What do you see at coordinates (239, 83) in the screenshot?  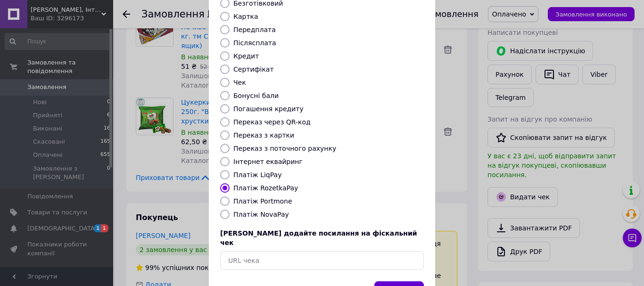 I see `label: Чек` at bounding box center [239, 83].